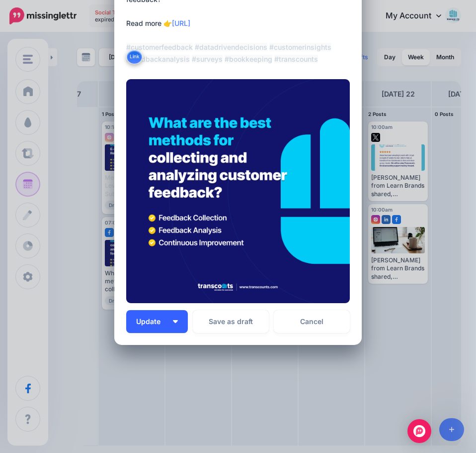 The image size is (476, 453). I want to click on mark: #feedbackanalysis, so click(158, 59).